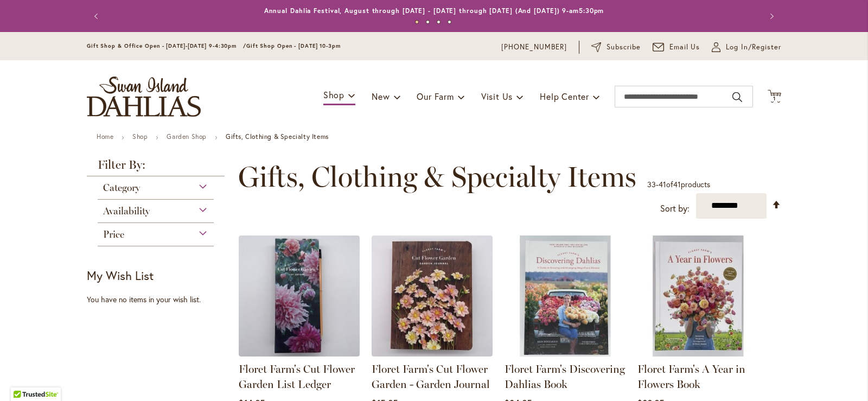 The height and width of the screenshot is (401, 868). Describe the element at coordinates (685, 47) in the screenshot. I see `span: Email Us` at that location.